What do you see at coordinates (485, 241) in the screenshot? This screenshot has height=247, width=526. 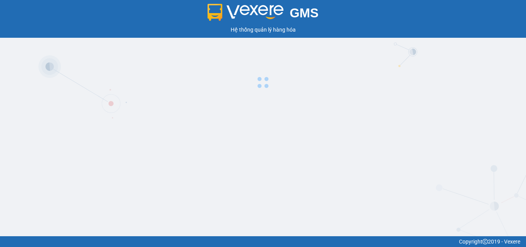 I see `span: copyright` at bounding box center [485, 241].